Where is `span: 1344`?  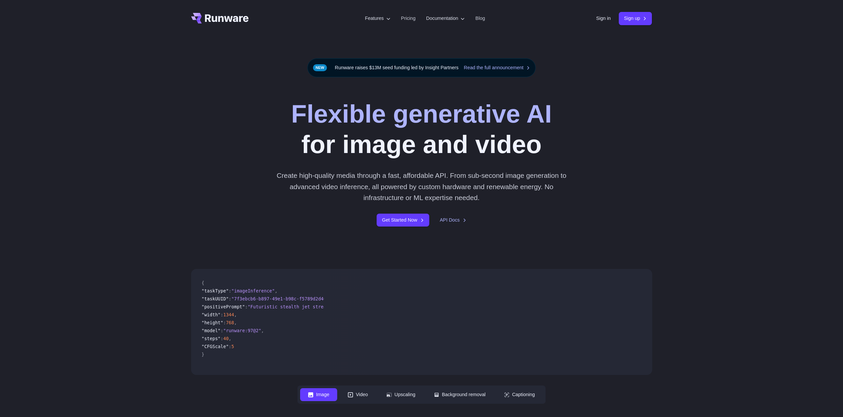 span: 1344 is located at coordinates (229, 315).